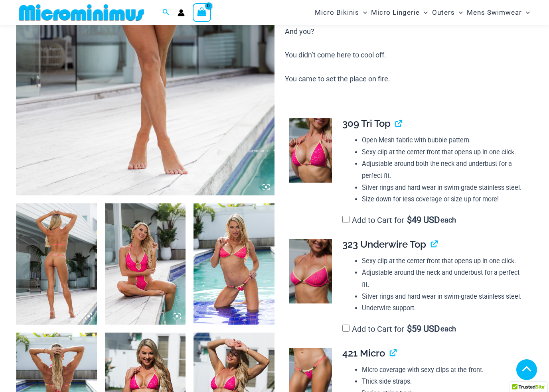 The width and height of the screenshot is (549, 392). What do you see at coordinates (444, 278) in the screenshot?
I see `li: Adjustable around the neck and underbust for a perfect fit.` at bounding box center [444, 278].